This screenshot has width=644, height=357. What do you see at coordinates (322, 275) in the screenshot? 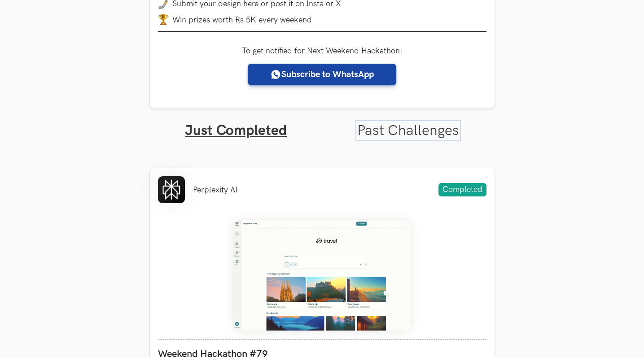
I see `img: Weekend_Hackathon_79_banner.png` at bounding box center [322, 275].